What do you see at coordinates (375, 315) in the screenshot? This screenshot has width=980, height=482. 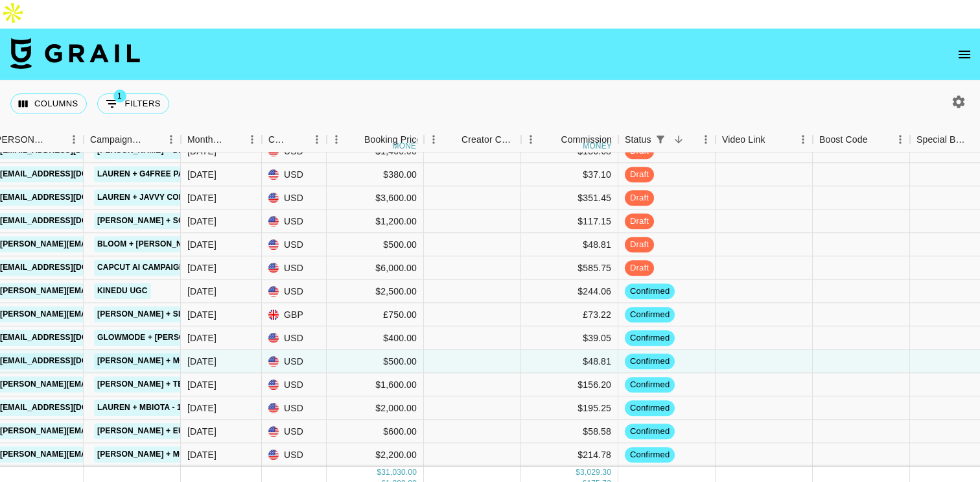 I see `div: £750.00` at bounding box center [375, 315].